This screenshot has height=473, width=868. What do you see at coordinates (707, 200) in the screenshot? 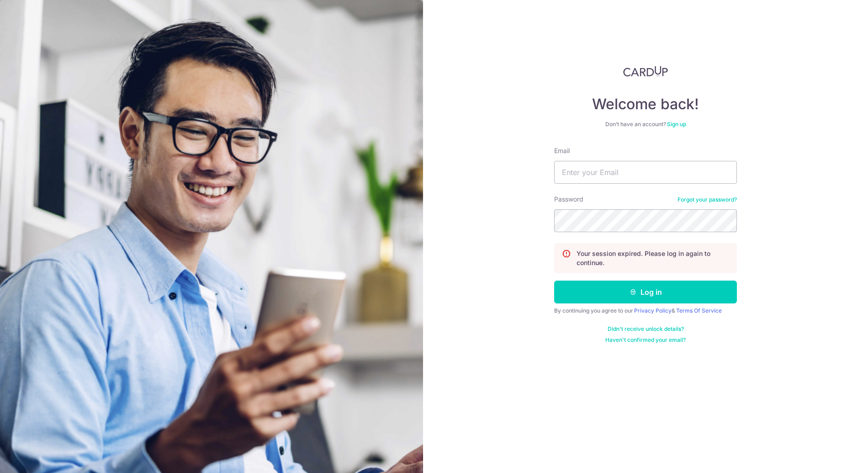
I see `a: Forgot your password?` at bounding box center [707, 200].